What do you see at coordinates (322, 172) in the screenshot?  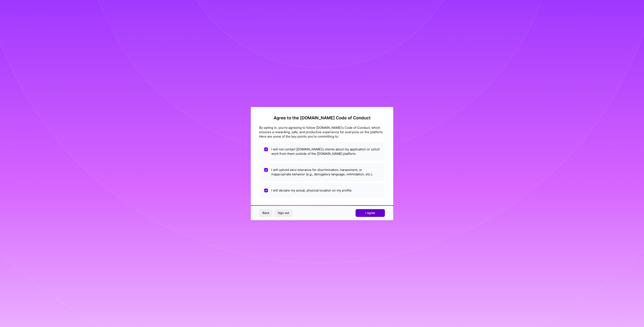 I see `li: I will uphold zero tolerance for discrimination, harassment, or inappropriate behavior (e.g., der...` at bounding box center [322, 172].